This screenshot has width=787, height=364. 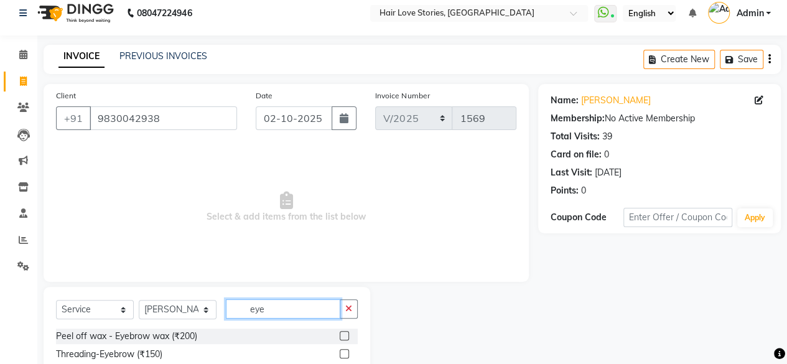 What do you see at coordinates (571, 172) in the screenshot?
I see `div: Last Visit:` at bounding box center [571, 172].